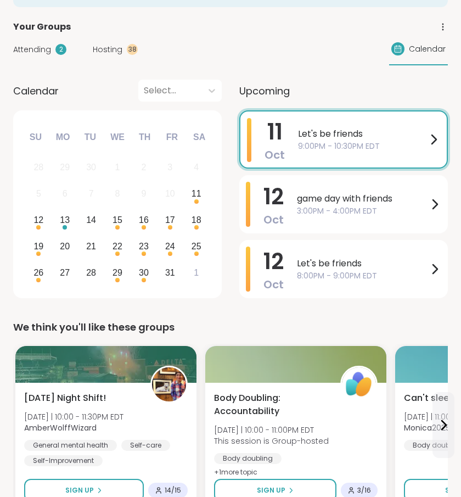  What do you see at coordinates (271, 405) in the screenshot?
I see `span: Body Doubling: Accountability` at bounding box center [271, 405].